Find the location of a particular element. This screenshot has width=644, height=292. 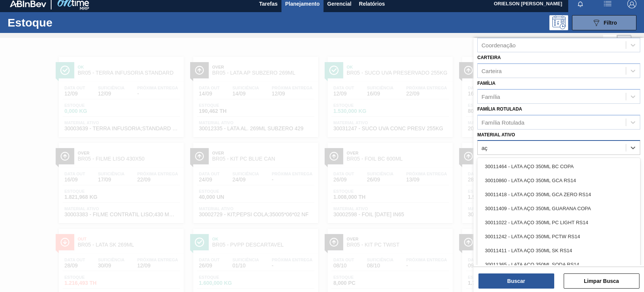

div: 30011464 - LATA AÇO 350ML BC COPA is located at coordinates (558, 167).